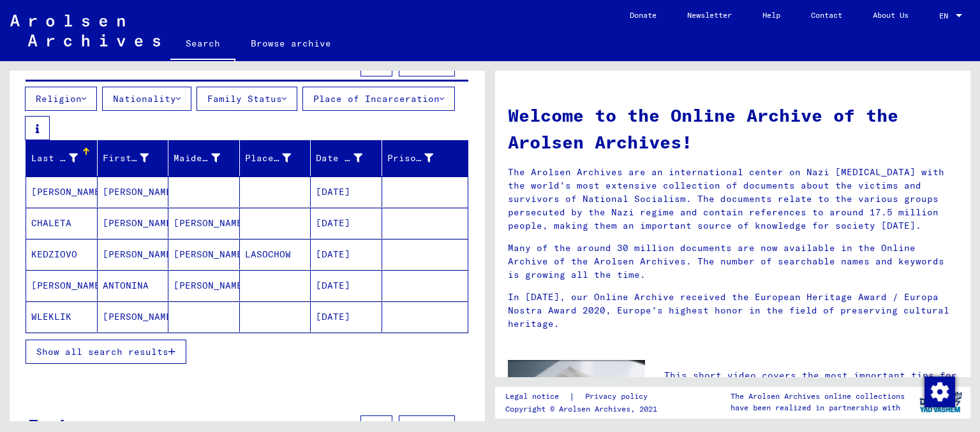 The height and width of the screenshot is (432, 980). Describe the element at coordinates (347, 158) in the screenshot. I see `mat-header-cell: Date of Birth` at that location.